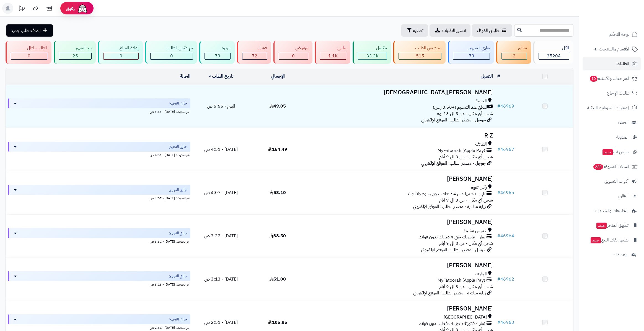  What do you see at coordinates (612, 181) in the screenshot?
I see `a: أدوات التسويق` at bounding box center [612, 181].